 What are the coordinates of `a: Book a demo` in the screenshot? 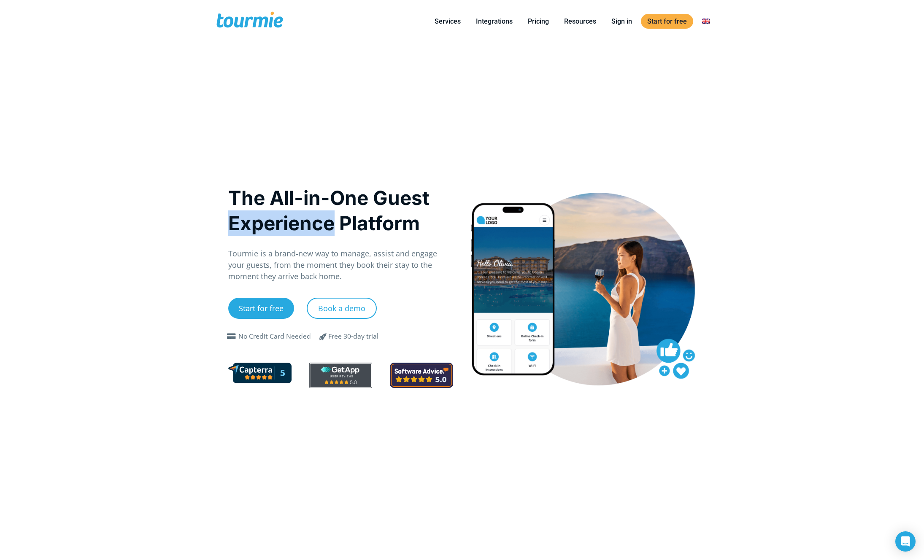 It's located at (341, 308).